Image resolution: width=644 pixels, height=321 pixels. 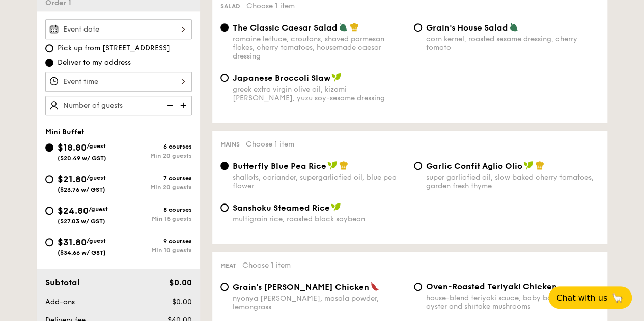 What do you see at coordinates (155, 241) in the screenshot?
I see `div: 9 courses` at bounding box center [155, 241].